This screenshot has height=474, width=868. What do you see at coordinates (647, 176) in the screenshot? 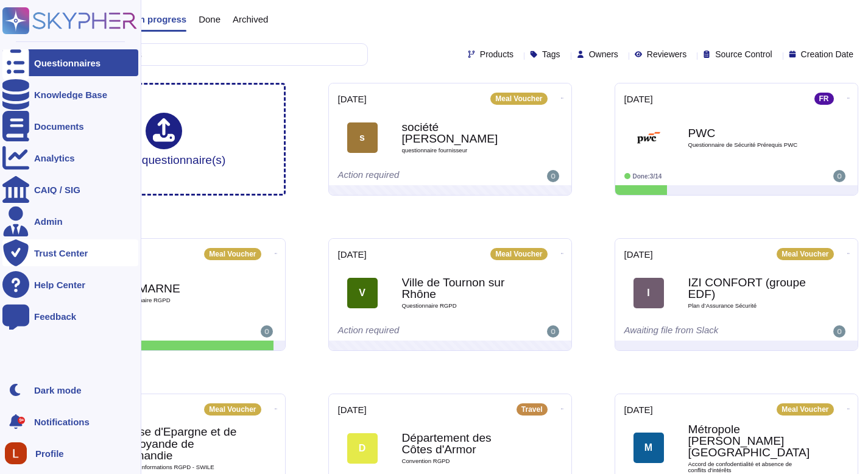
I see `span: Done: 3/14` at bounding box center [647, 176].